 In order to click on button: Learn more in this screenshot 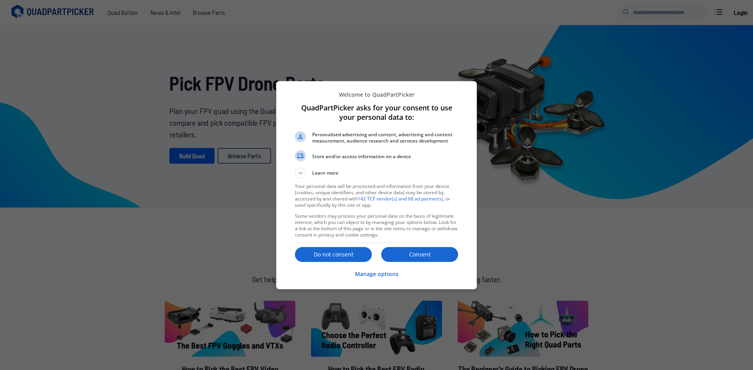, I will do `click(376, 173)`.